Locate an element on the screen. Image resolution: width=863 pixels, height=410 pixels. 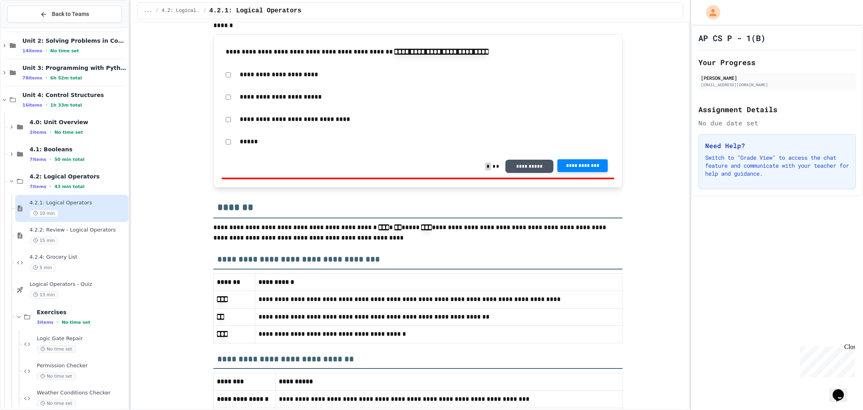
span: Exercises is located at coordinates (81, 312).